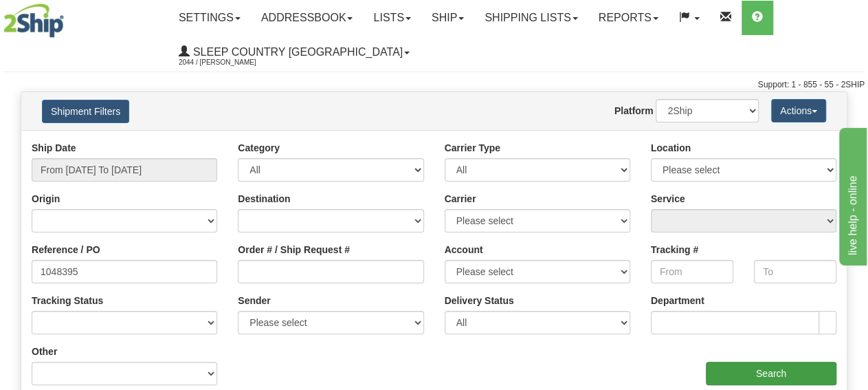 This screenshot has width=868, height=390. I want to click on label: Department, so click(678, 300).